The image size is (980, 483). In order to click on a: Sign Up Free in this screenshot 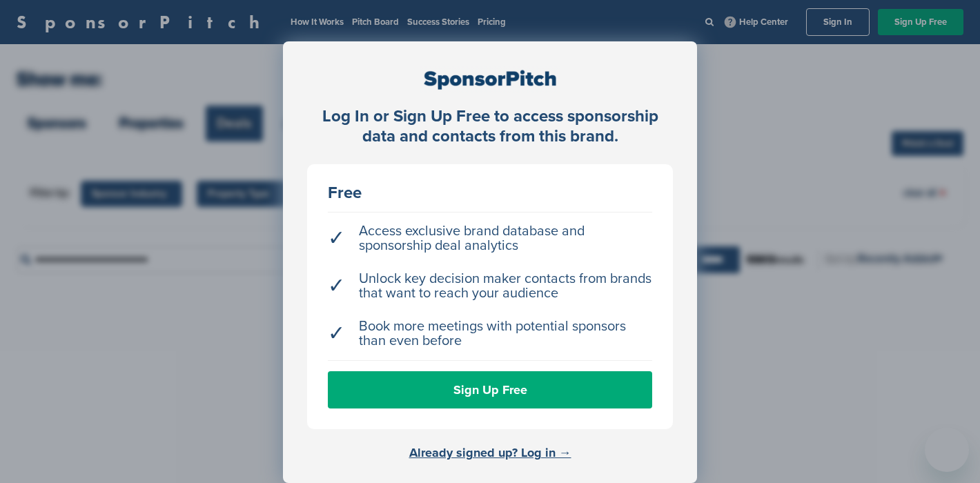, I will do `click(490, 390)`.